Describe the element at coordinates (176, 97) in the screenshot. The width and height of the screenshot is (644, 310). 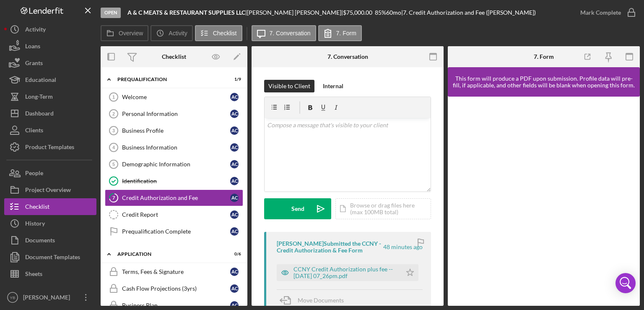
I see `div: Welcome` at that location.